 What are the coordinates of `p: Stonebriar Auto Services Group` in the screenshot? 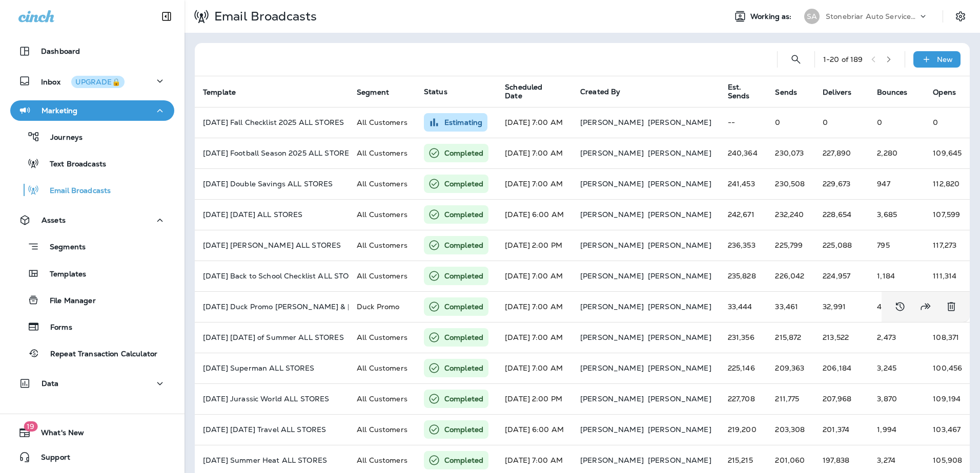 It's located at (872, 17).